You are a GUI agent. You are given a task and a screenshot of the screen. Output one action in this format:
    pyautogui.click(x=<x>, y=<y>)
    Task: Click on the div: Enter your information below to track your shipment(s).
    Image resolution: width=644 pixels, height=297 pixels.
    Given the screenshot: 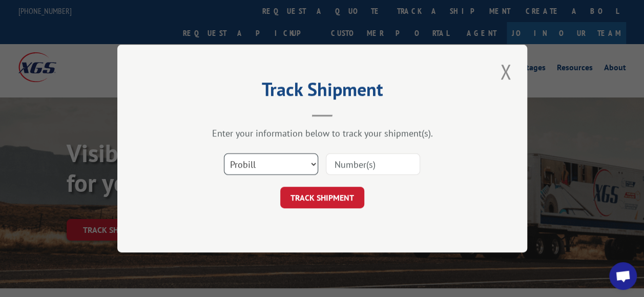 What is the action you would take?
    pyautogui.click(x=322, y=133)
    